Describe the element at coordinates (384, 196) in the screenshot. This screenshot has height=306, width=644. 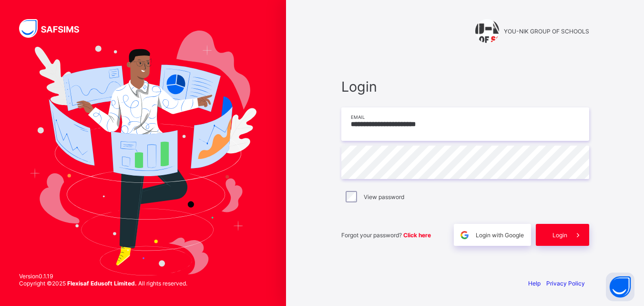
I see `label: View password` at that location.